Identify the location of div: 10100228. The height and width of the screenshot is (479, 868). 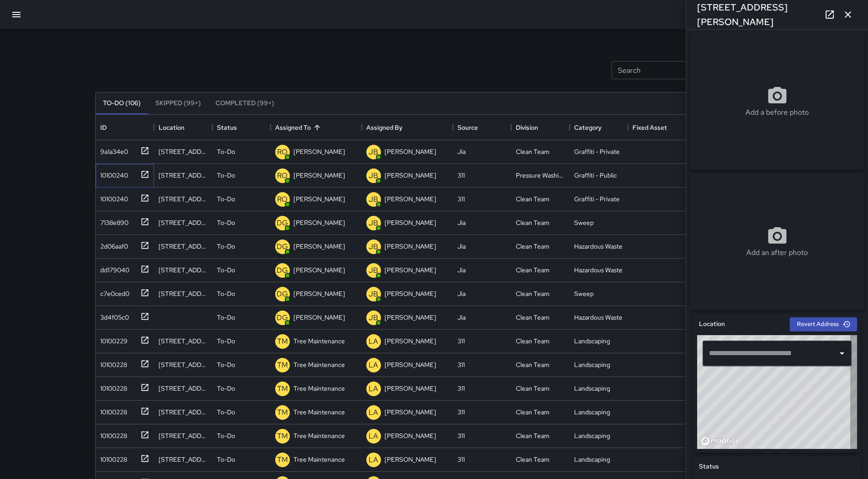
(112, 362).